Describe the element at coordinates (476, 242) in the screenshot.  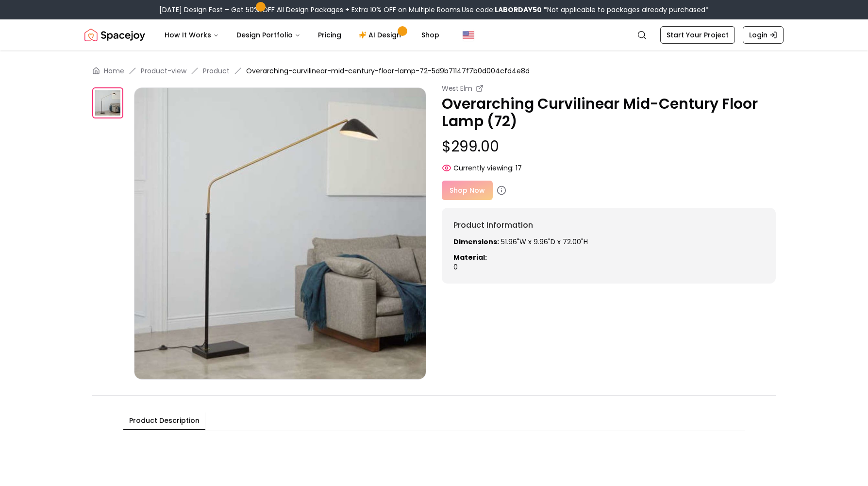
I see `strong: Dimensions:` at that location.